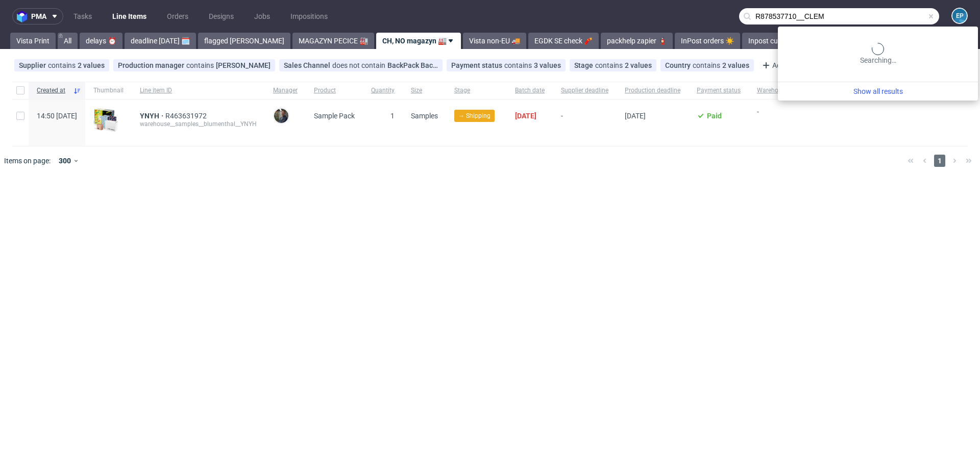  Describe the element at coordinates (495, 41) in the screenshot. I see `a: Vista non-EU 🚚` at that location.